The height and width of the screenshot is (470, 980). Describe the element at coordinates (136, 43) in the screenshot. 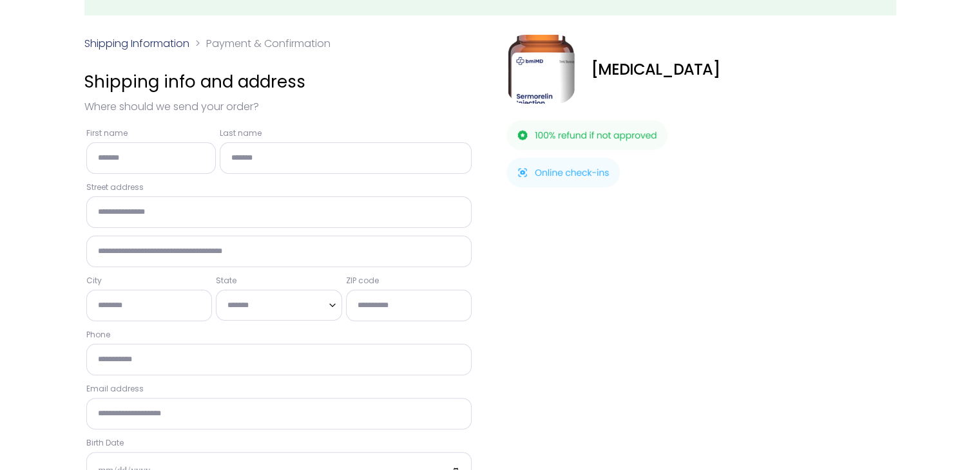

I see `a: Shipping Information` at that location.